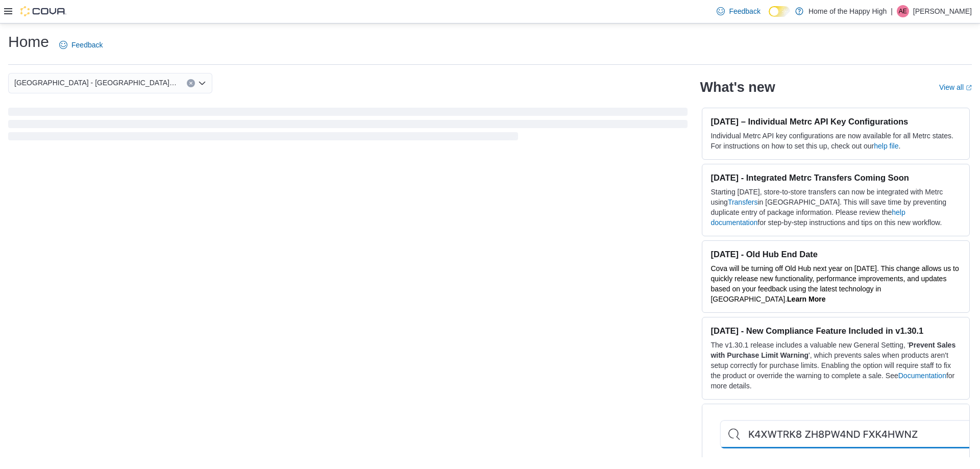  I want to click on strong: Prevent Sales with Purchase Limit Warning, so click(833, 350).